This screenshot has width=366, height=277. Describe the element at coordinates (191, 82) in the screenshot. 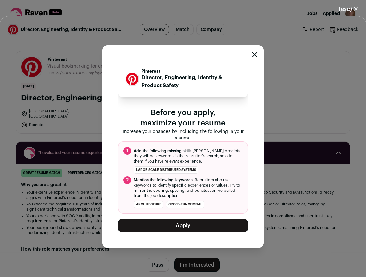

I see `p: Director, Engineering, Identity & Product Safety` at that location.